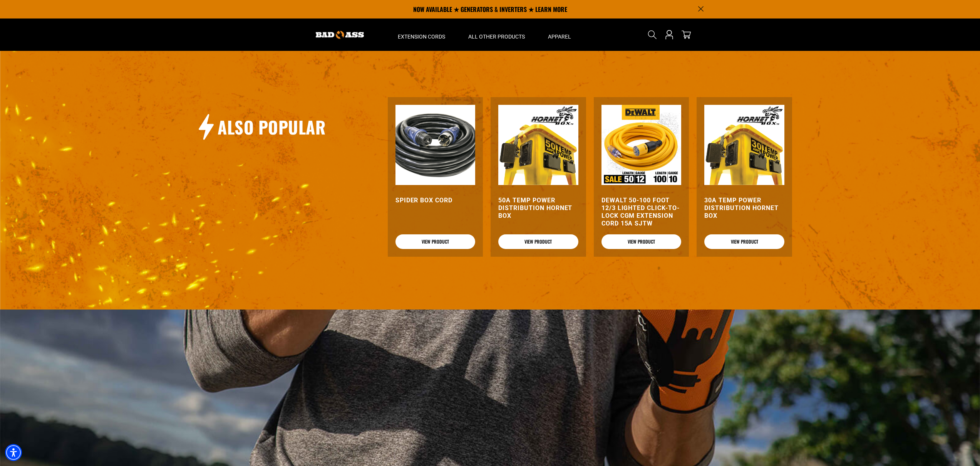 This screenshot has width=980, height=466. I want to click on summary: Extension Cords, so click(422, 35).